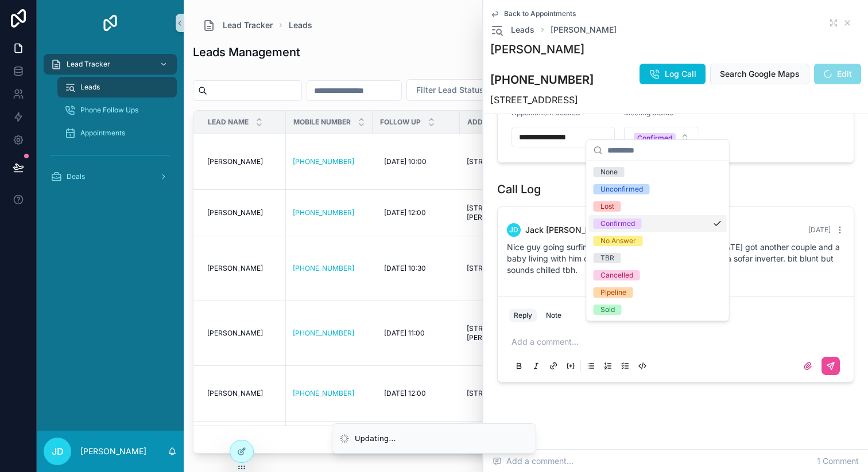 Image resolution: width=868 pixels, height=472 pixels. Describe the element at coordinates (376, 439) in the screenshot. I see `div: Updating...` at that location.